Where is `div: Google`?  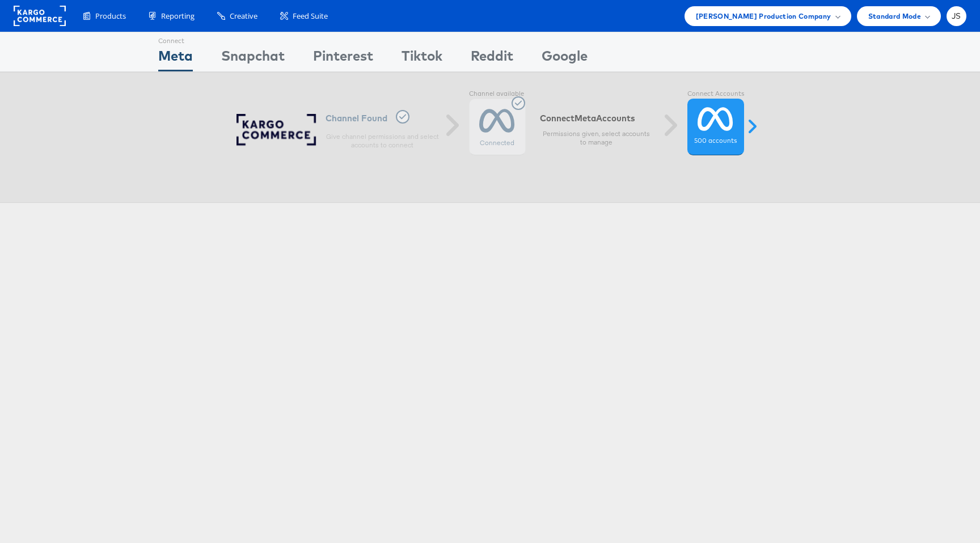
div: Google is located at coordinates (564, 58).